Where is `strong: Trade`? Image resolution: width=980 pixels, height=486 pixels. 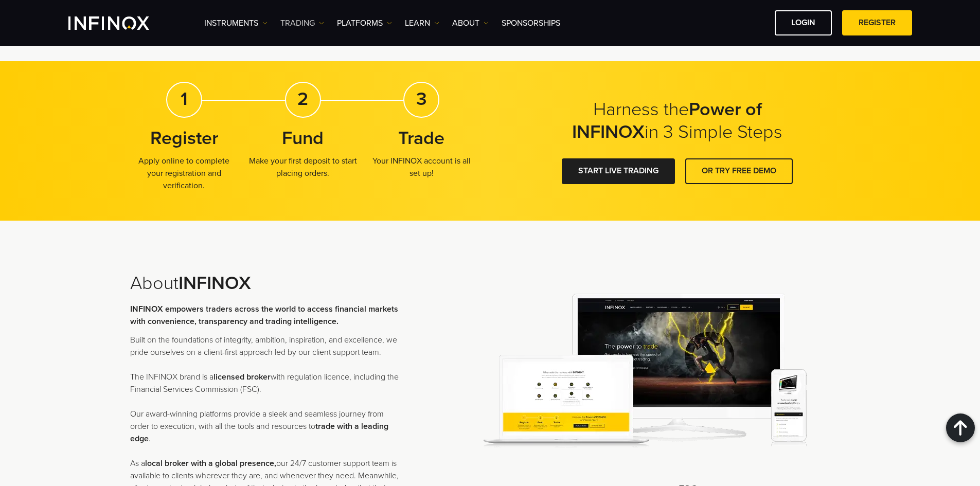 strong: Trade is located at coordinates (421, 138).